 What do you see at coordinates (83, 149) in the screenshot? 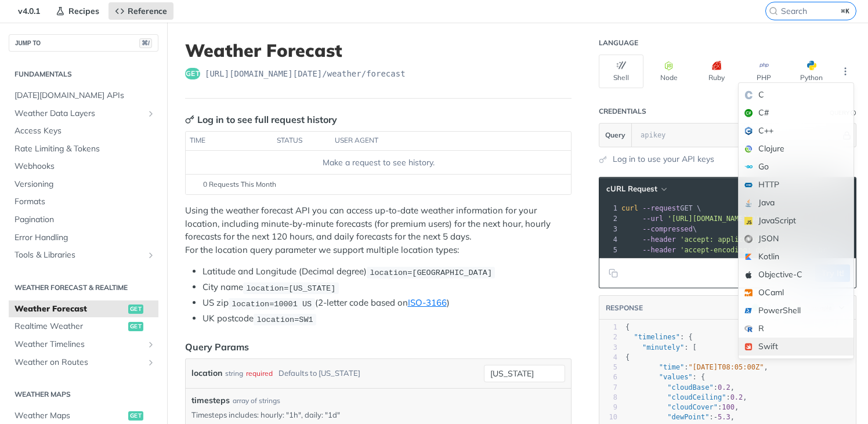
I see `a: Rate Limiting & Tokens` at bounding box center [83, 149].